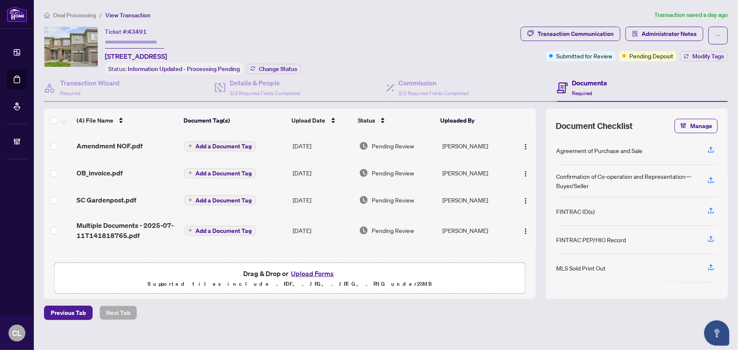 The image size is (738, 350). I want to click on span: 3/3 Required Fields Completed, so click(265, 93).